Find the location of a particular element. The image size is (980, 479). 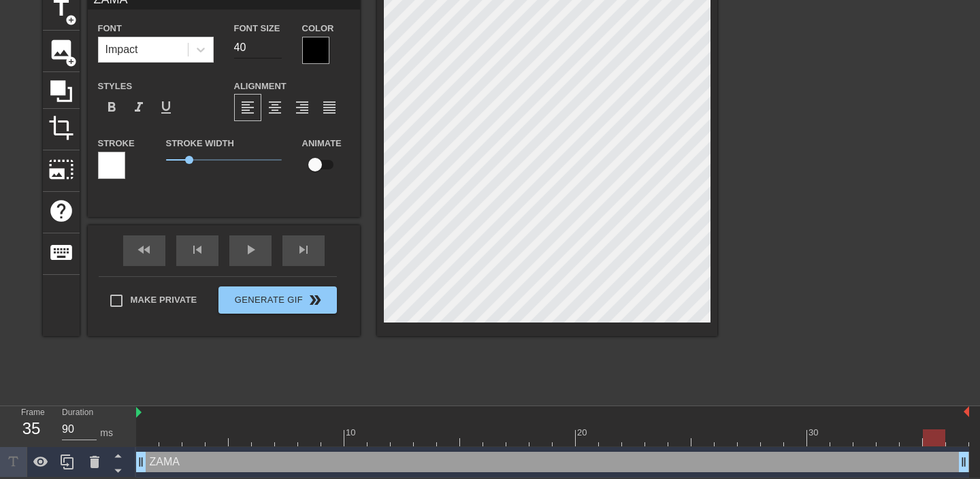

button: Generate Gif is located at coordinates (277, 301).